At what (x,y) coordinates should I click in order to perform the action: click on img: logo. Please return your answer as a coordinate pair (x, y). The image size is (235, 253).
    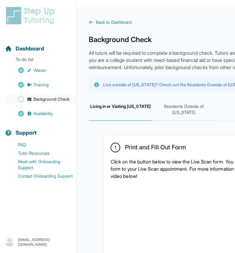
    Looking at the image, I should click on (32, 16).